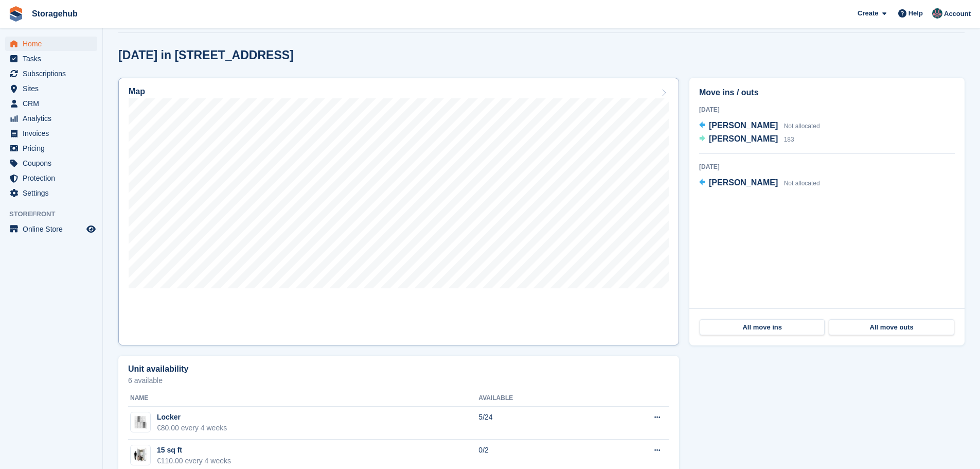 The height and width of the screenshot is (469, 980). Describe the element at coordinates (789, 139) in the screenshot. I see `span: 183` at that location.